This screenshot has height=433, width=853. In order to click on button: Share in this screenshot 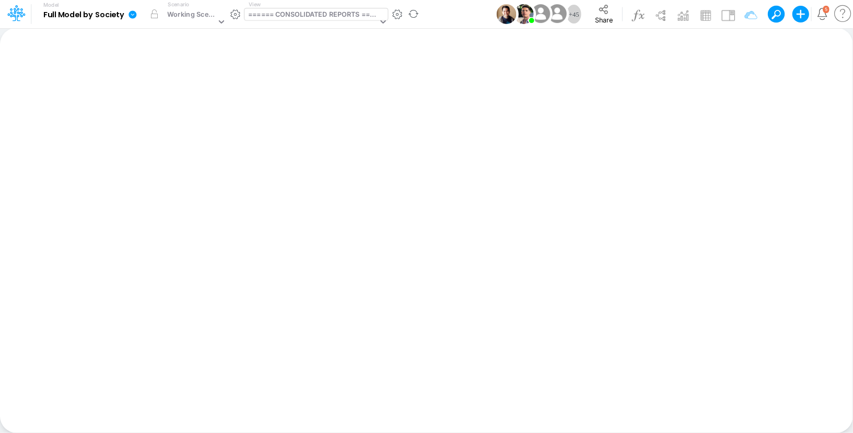, I will do `click(604, 14)`.